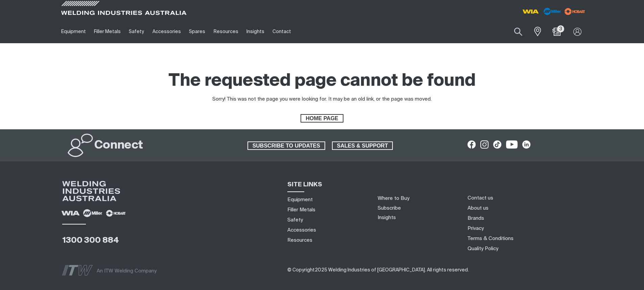 The width and height of the screenshot is (644, 290). What do you see at coordinates (197, 31) in the screenshot?
I see `a: Spares` at bounding box center [197, 31].